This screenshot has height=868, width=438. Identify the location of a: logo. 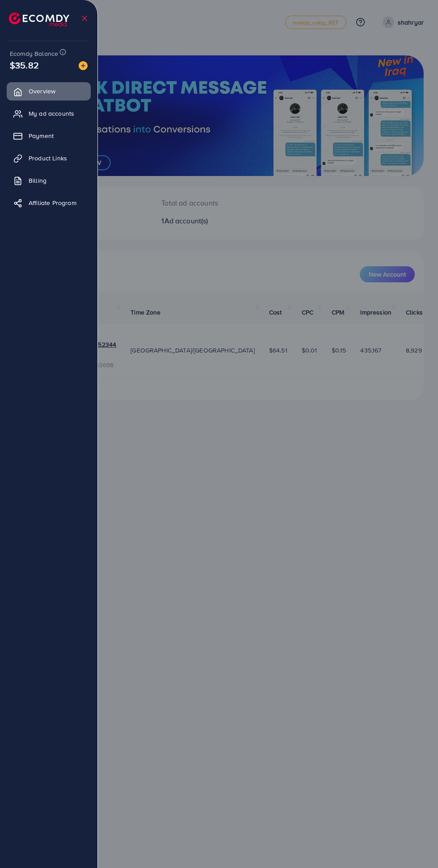
(39, 20).